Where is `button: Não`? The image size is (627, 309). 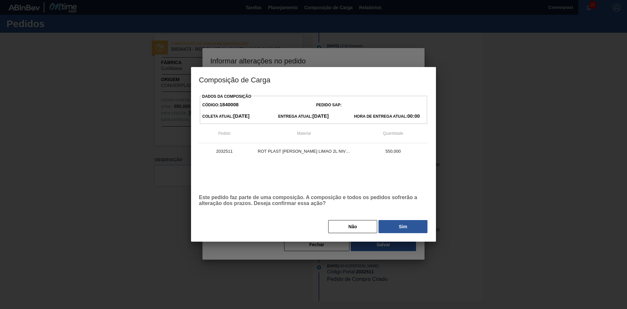 button: Não is located at coordinates (353, 226).